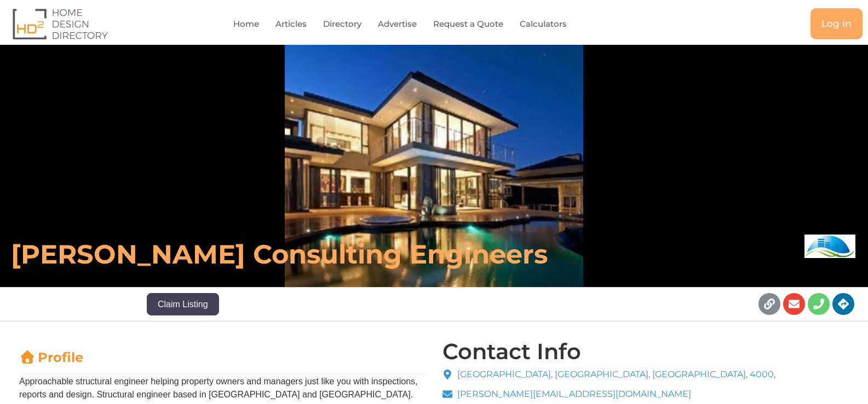 Image resolution: width=868 pixels, height=404 pixels. Describe the element at coordinates (836, 23) in the screenshot. I see `span: Log in` at that location.